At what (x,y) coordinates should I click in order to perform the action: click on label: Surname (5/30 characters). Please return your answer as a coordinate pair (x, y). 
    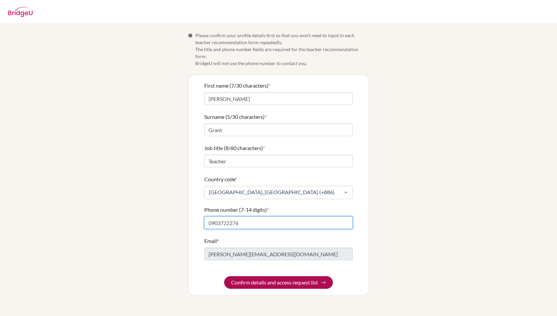
    Looking at the image, I should click on (235, 117).